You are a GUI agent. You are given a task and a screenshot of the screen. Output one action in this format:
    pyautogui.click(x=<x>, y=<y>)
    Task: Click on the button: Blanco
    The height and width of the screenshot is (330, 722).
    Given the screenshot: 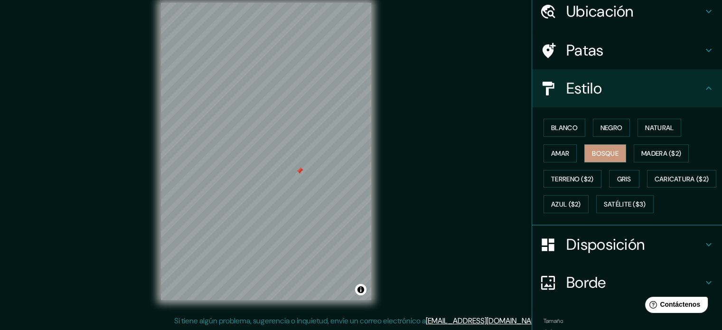 What is the action you would take?
    pyautogui.click(x=564, y=128)
    